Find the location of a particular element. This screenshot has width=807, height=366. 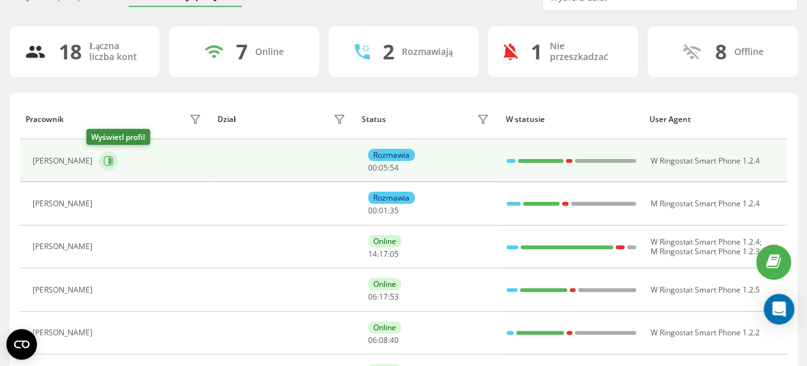

span: M Ringostat Smart Phone 1.2.3 is located at coordinates (704, 251).